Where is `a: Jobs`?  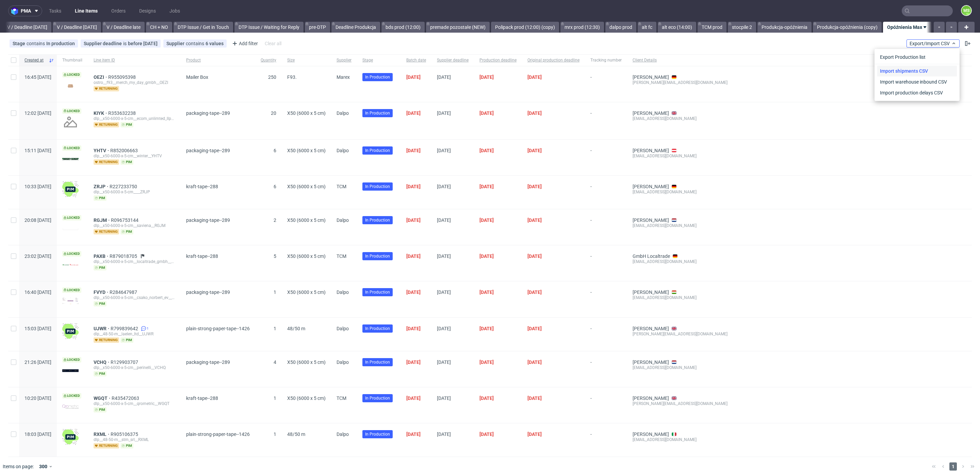 a: Jobs is located at coordinates (174, 11).